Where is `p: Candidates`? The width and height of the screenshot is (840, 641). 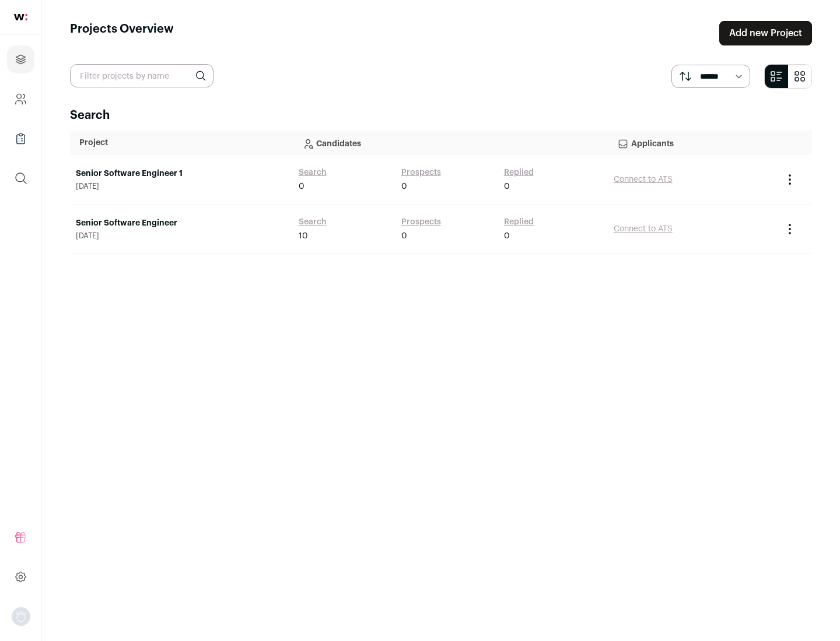
p: Candidates is located at coordinates (450, 143).